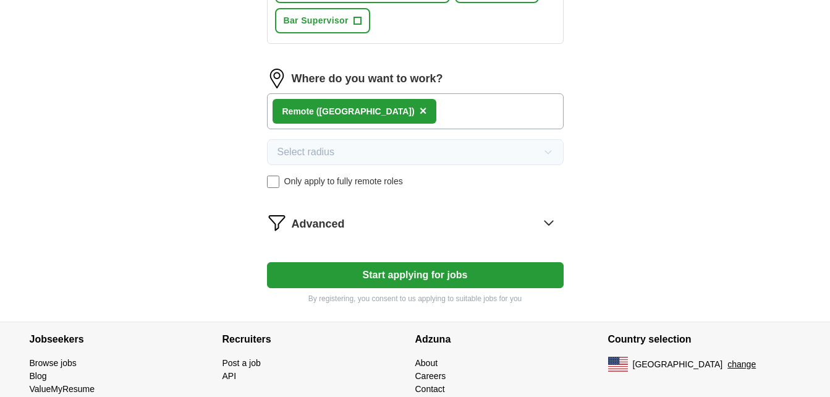 This screenshot has height=397, width=830. Describe the element at coordinates (277, 222) in the screenshot. I see `img: filter` at that location.